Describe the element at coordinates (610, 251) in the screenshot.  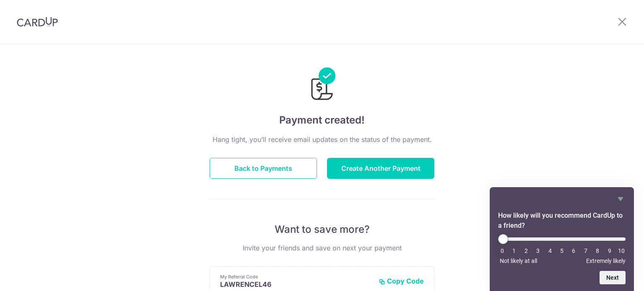
I see `li: 9` at that location.